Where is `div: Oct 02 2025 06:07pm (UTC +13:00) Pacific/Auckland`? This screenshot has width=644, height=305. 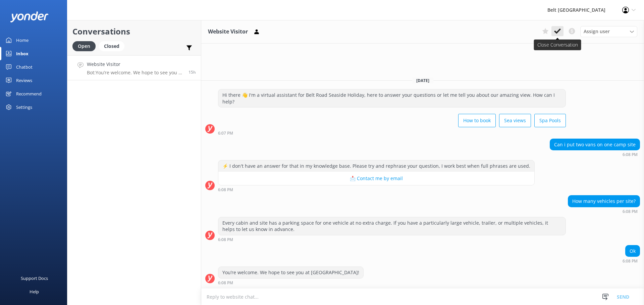
div: Oct 02 2025 06:07pm (UTC +13:00) Pacific/Auckland is located at coordinates (392, 133).